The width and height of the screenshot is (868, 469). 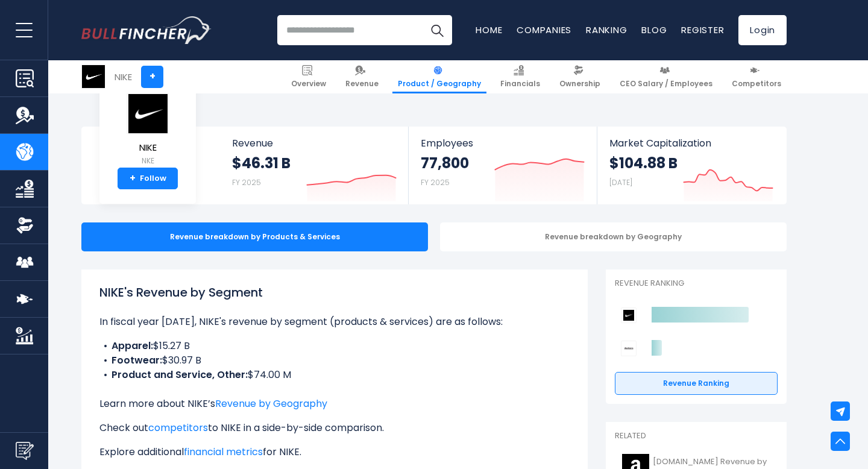 What do you see at coordinates (179, 374) in the screenshot?
I see `b: Product and Service, Other:` at bounding box center [179, 374].